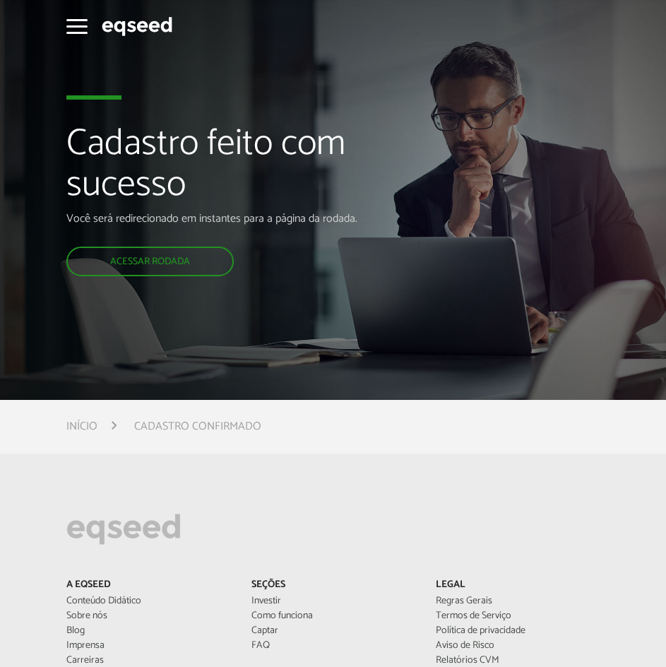 The width and height of the screenshot is (666, 667). Describe the element at coordinates (518, 645) in the screenshot. I see `a: Aviso de Risco` at that location.